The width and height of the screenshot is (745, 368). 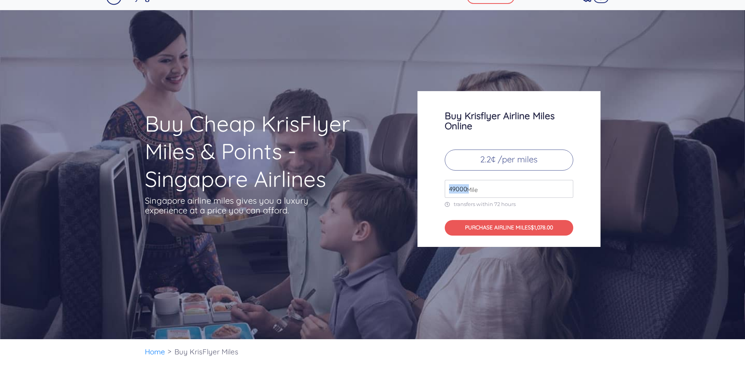 What do you see at coordinates (206, 352) in the screenshot?
I see `li: Buy KrisFlyer Miles` at bounding box center [206, 352].